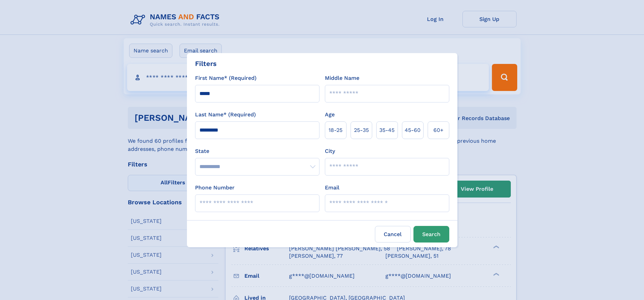 The width and height of the screenshot is (644, 300). I want to click on label: Phone Number, so click(215, 188).